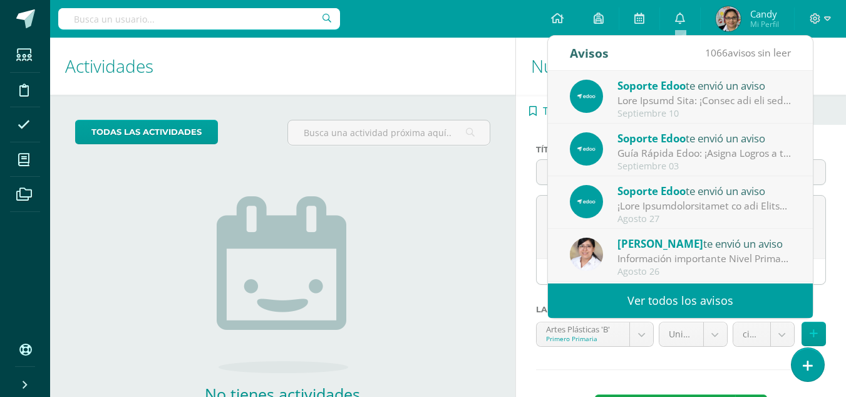 This screenshot has height=397, width=846. What do you see at coordinates (680, 300) in the screenshot?
I see `a: Ver todos los avisos` at bounding box center [680, 300].